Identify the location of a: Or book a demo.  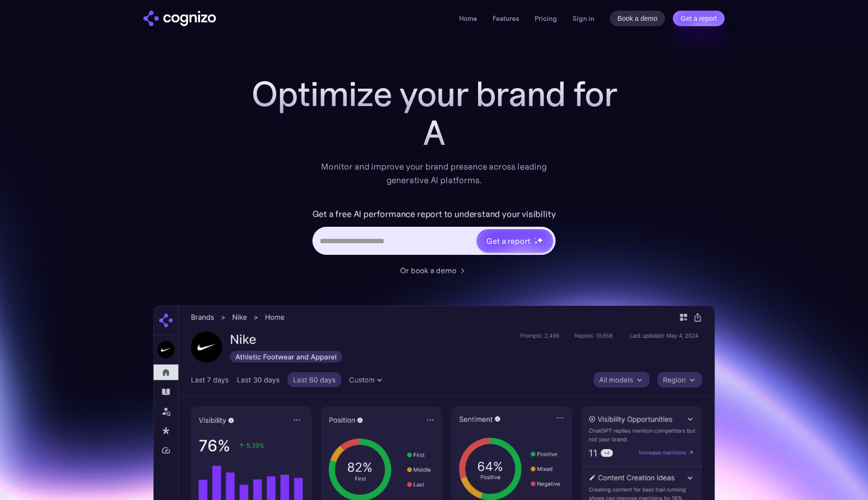
(434, 270).